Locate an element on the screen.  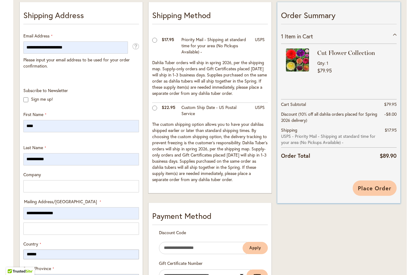
strong: Cut Flower Collection is located at coordinates (354, 53).